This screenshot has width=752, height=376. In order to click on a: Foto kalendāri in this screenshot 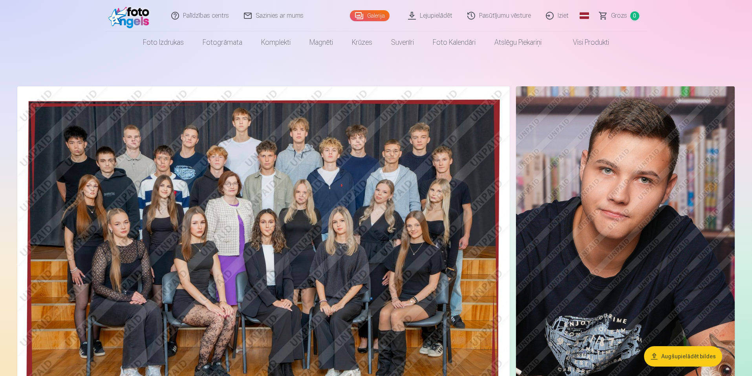, I will do `click(454, 42)`.